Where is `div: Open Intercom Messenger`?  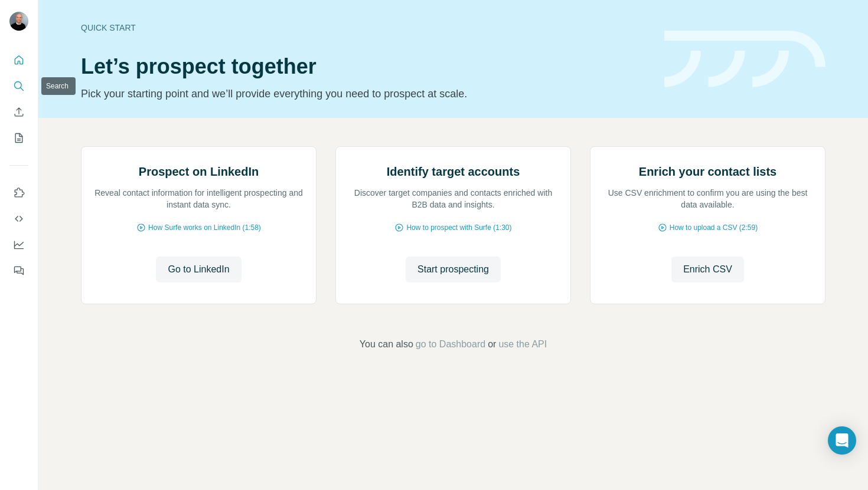
div: Open Intercom Messenger is located at coordinates (842, 441).